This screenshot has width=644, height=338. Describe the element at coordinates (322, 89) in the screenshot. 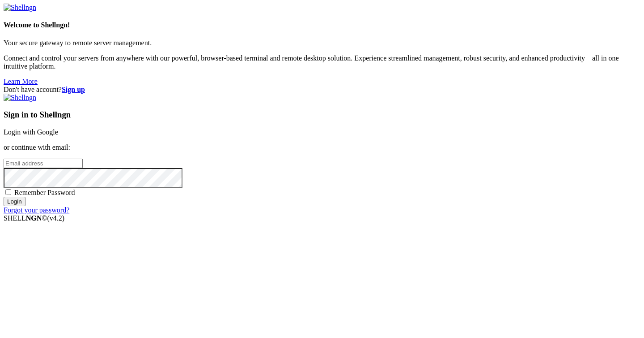

I see `div: Don't have account?` at that location.